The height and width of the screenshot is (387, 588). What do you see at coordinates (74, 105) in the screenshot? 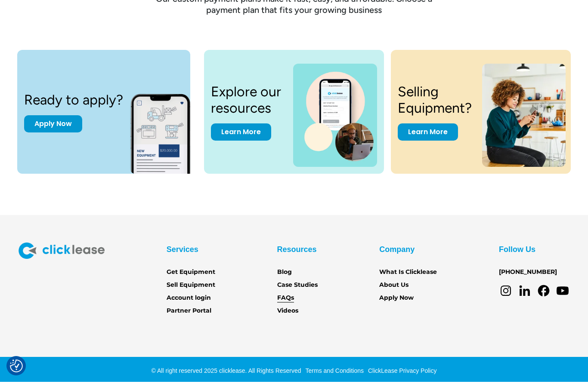
I see `h3: Ready to apply?` at bounding box center [74, 105].